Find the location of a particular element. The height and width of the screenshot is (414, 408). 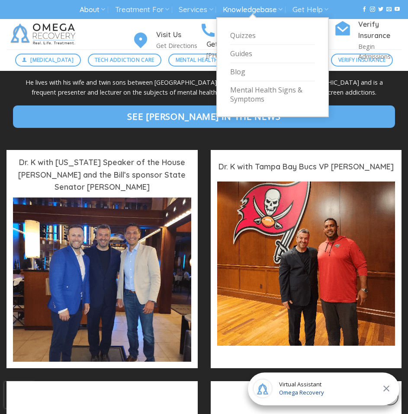

a: Verify Insurance Begin Admissions is located at coordinates (367, 40).